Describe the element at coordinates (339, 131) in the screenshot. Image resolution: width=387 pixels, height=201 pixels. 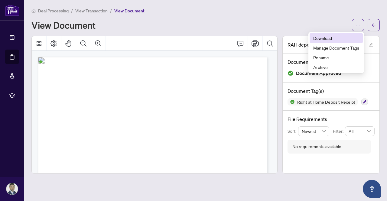
I see `p: Filter:` at that location.